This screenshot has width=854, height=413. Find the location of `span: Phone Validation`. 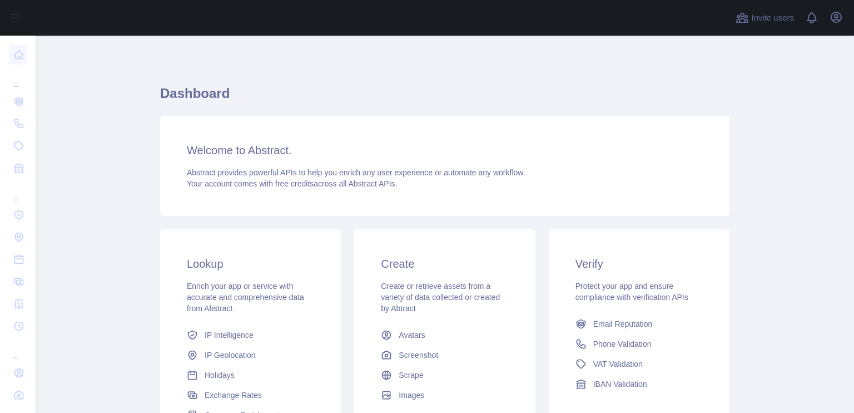

span: Phone Validation is located at coordinates (622, 344).